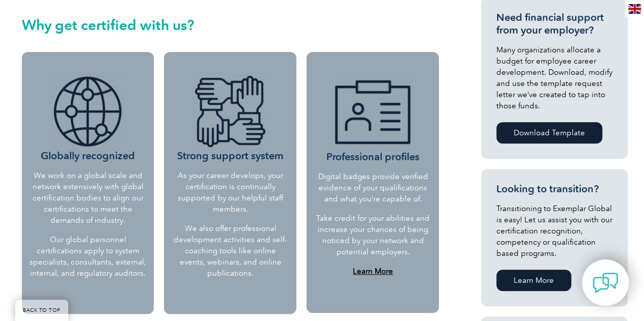 This screenshot has height=321, width=644. Describe the element at coordinates (88, 198) in the screenshot. I see `p: We work on a global scale and network extensively with global certification bodies to align our c...` at that location.